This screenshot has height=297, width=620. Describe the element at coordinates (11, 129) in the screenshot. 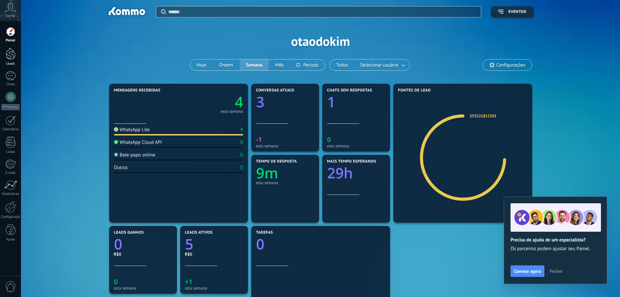

I see `div: Calendário` at that location.